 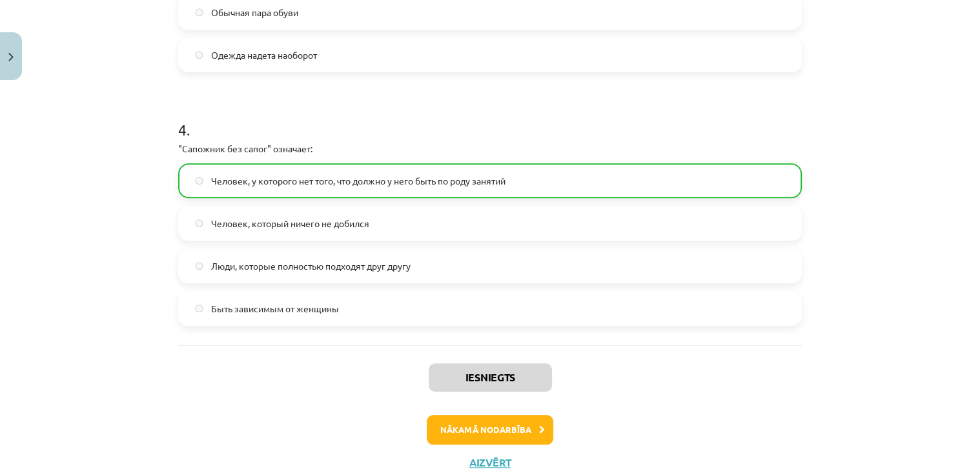 What do you see at coordinates (199, 308) in the screenshot?
I see `input: Быть зависимым от женщины` at bounding box center [199, 308].